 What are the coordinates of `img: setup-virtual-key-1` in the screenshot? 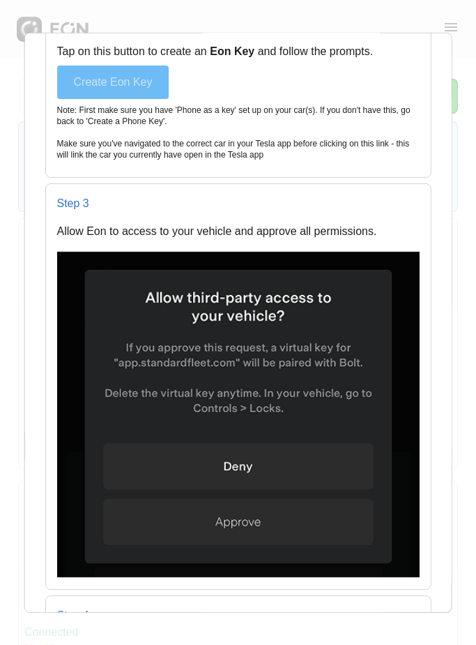 It's located at (238, 414).